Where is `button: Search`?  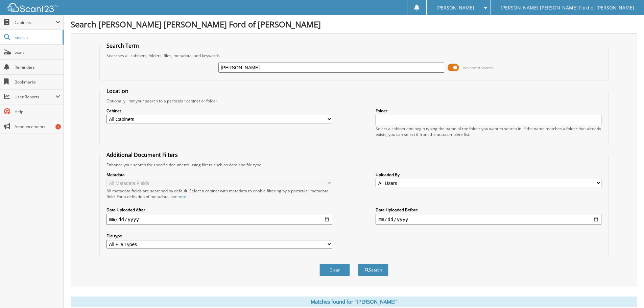
button: Search is located at coordinates (373, 270).